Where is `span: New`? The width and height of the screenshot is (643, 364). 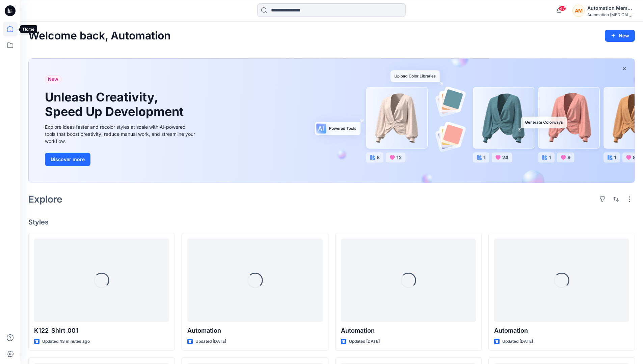
span: New is located at coordinates (53, 79).